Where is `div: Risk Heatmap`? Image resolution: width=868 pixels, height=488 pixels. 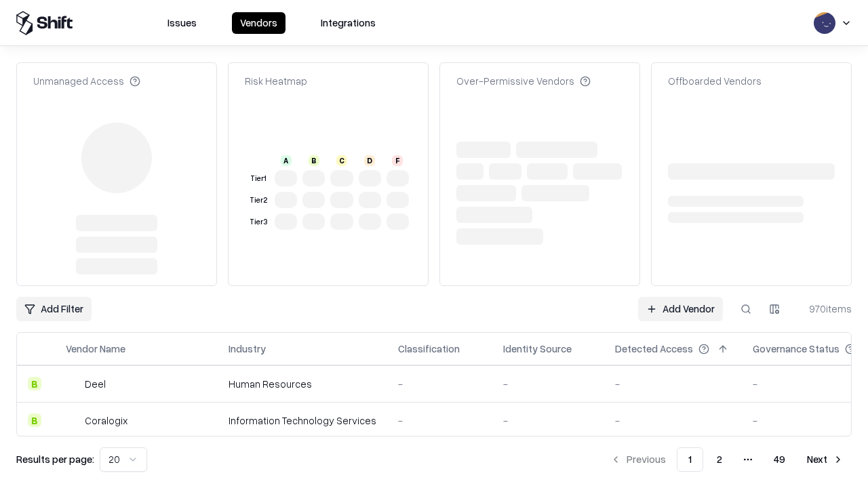
div: Risk Heatmap is located at coordinates (276, 81).